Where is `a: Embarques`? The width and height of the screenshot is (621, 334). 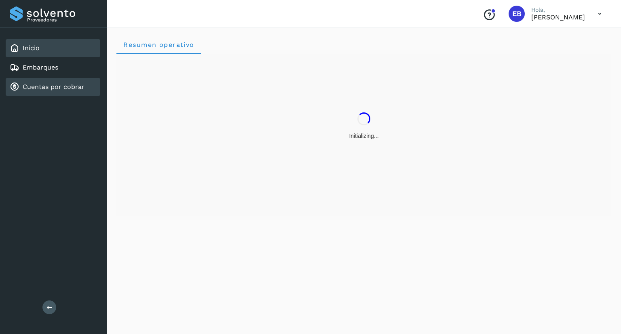 a: Embarques is located at coordinates (40, 67).